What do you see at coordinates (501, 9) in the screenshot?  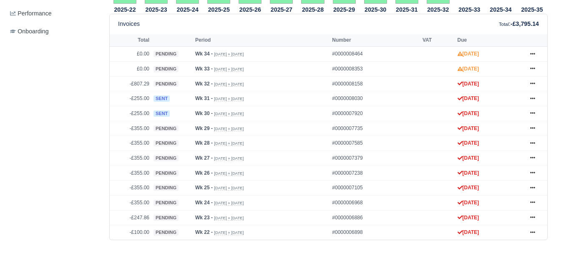 I see `th: 2025-34` at bounding box center [501, 9].